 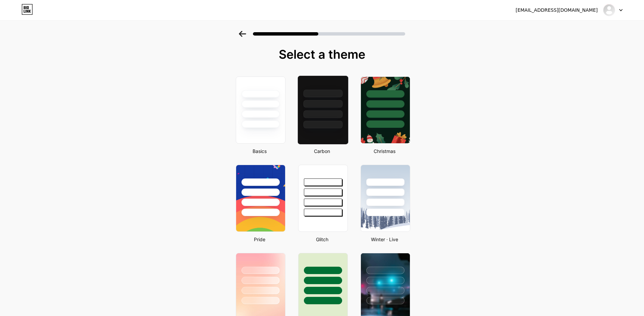 I want to click on div: Glitch, so click(x=322, y=239).